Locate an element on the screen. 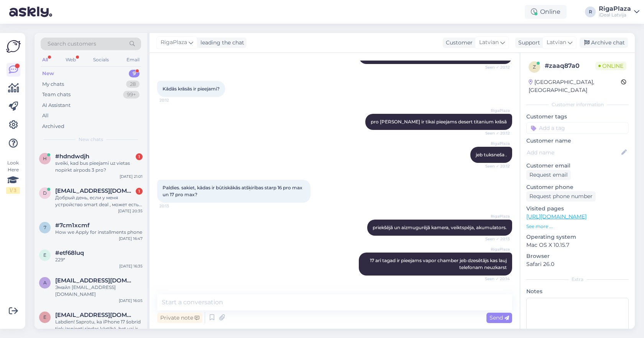  input: Add a tag is located at coordinates (577, 128).